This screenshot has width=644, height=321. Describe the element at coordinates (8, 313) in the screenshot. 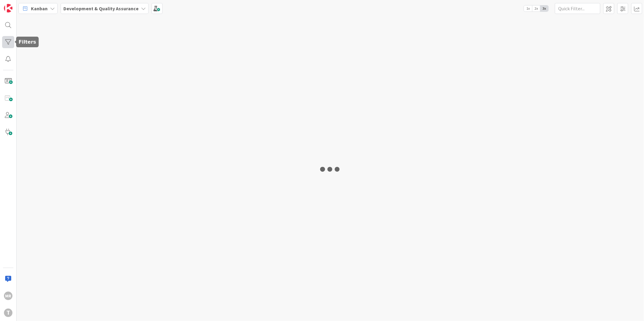

I see `div: T` at that location.